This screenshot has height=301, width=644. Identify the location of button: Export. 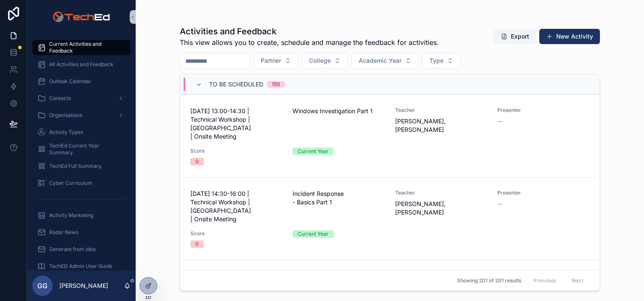
(515, 37).